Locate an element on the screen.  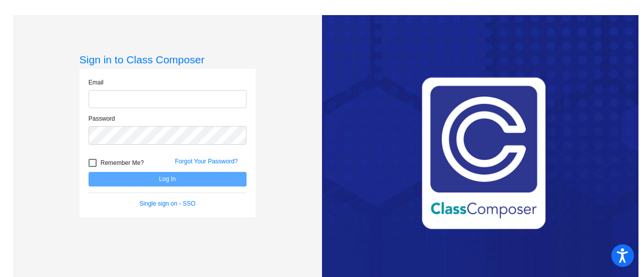
button: Log In is located at coordinates (168, 179).